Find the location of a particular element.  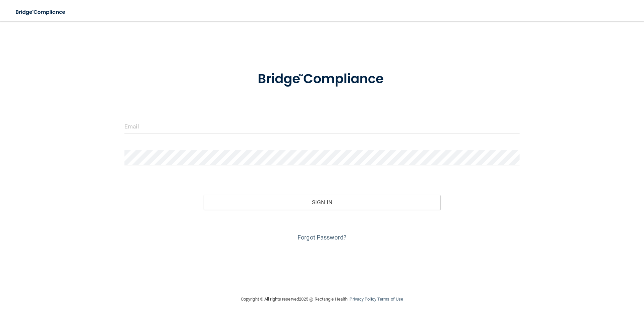

div: Copyright © All rights reserved 2025 @ Rectangle Health | | is located at coordinates (322, 299).